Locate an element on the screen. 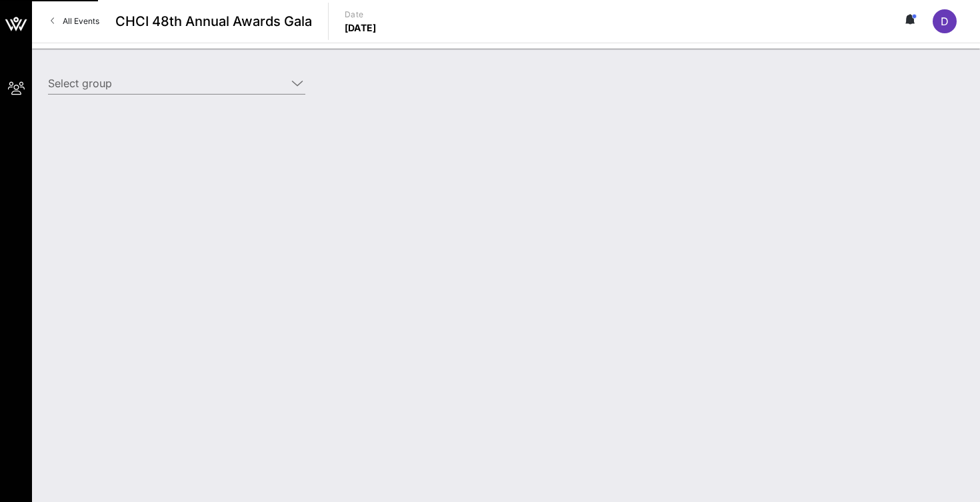 The height and width of the screenshot is (502, 980). span: All Events is located at coordinates (81, 20).